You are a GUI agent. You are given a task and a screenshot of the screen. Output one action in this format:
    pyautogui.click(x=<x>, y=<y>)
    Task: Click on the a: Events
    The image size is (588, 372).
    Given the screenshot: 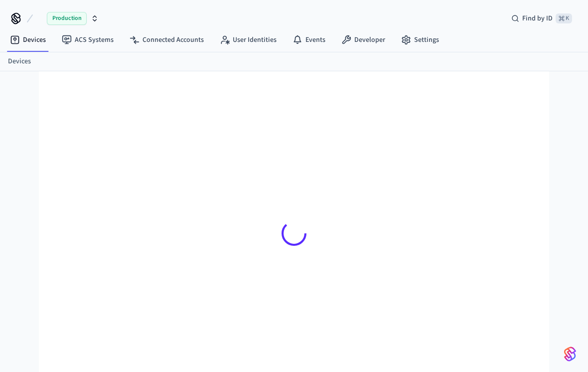 What is the action you would take?
    pyautogui.click(x=309, y=40)
    